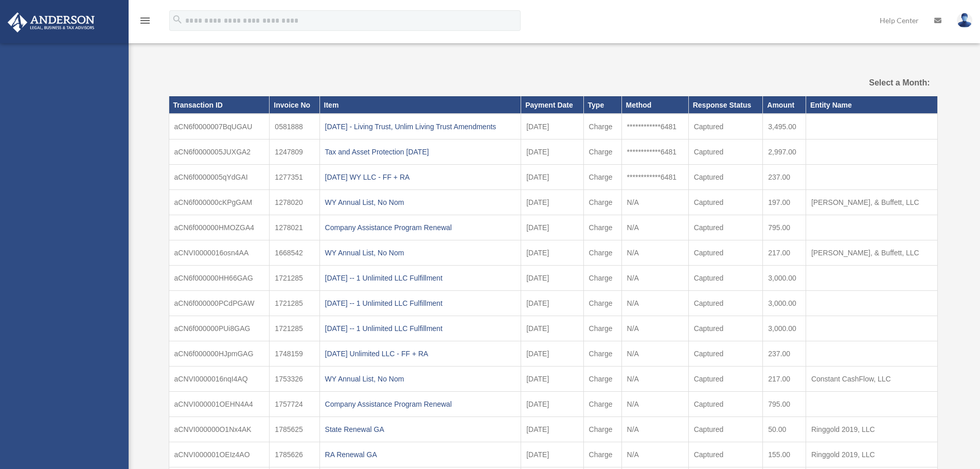 The height and width of the screenshot is (469, 980). Describe the element at coordinates (219, 253) in the screenshot. I see `td: aCNVI0000016osn4AA` at that location.